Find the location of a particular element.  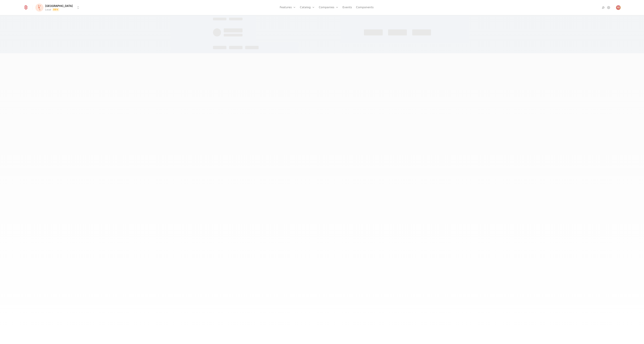

button: Open user button is located at coordinates (618, 8).